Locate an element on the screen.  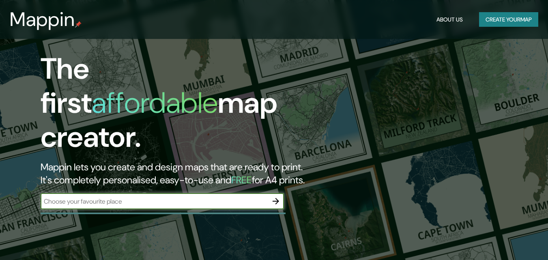
h3: Mappin is located at coordinates (42, 19).